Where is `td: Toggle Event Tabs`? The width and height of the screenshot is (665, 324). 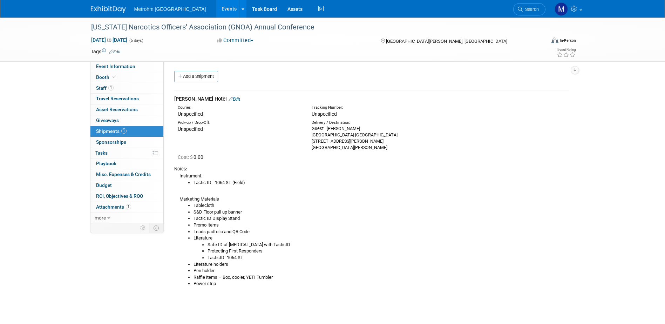 td: Toggle Event Tabs is located at coordinates (156, 228).